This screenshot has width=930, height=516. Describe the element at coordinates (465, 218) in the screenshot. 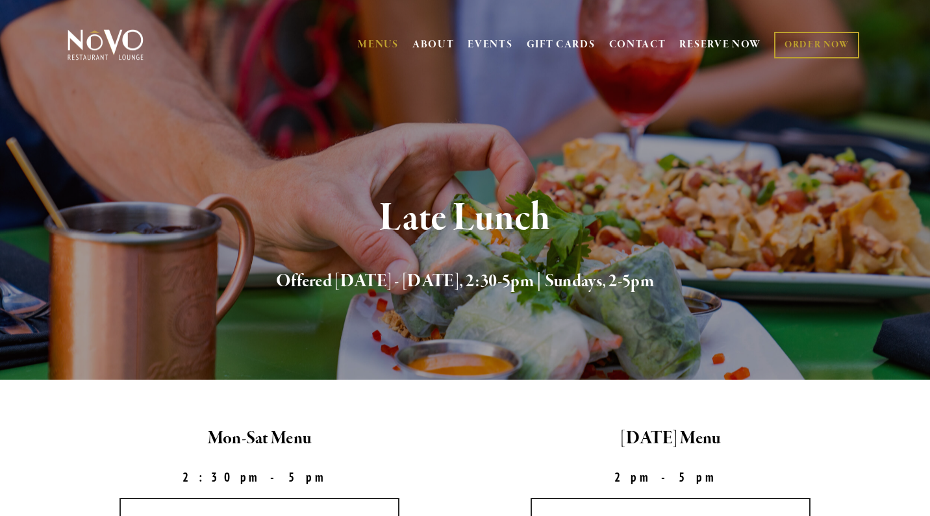

I see `h1: Late Lunch` at that location.